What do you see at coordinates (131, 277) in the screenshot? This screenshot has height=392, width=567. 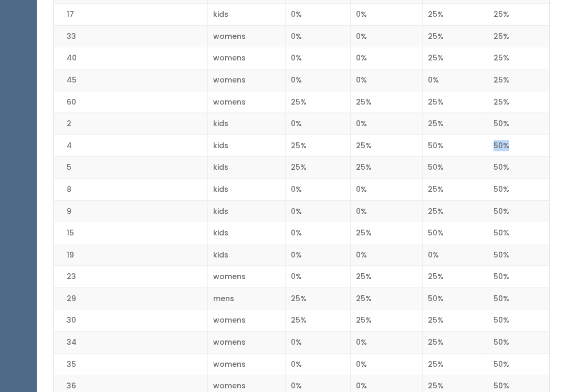 I see `td: 23` at bounding box center [131, 277].